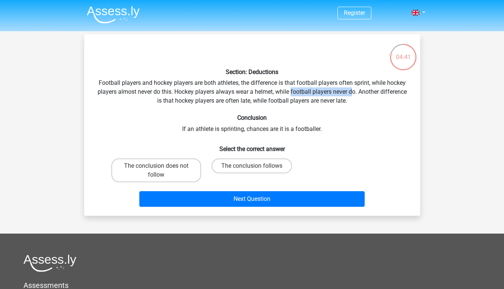 This screenshot has height=289, width=504. Describe the element at coordinates (113, 15) in the screenshot. I see `img: Assessly` at that location.